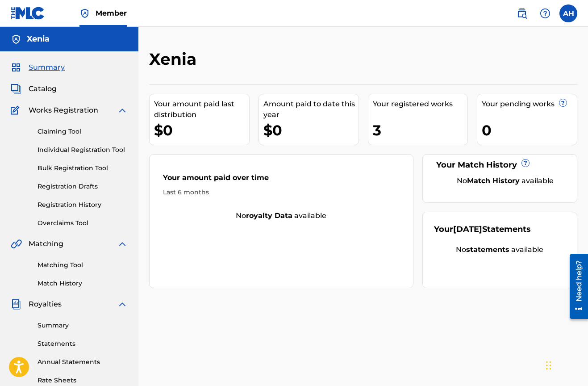  Describe the element at coordinates (83, 222) in the screenshot. I see `a: Overclaims Tool` at that location.